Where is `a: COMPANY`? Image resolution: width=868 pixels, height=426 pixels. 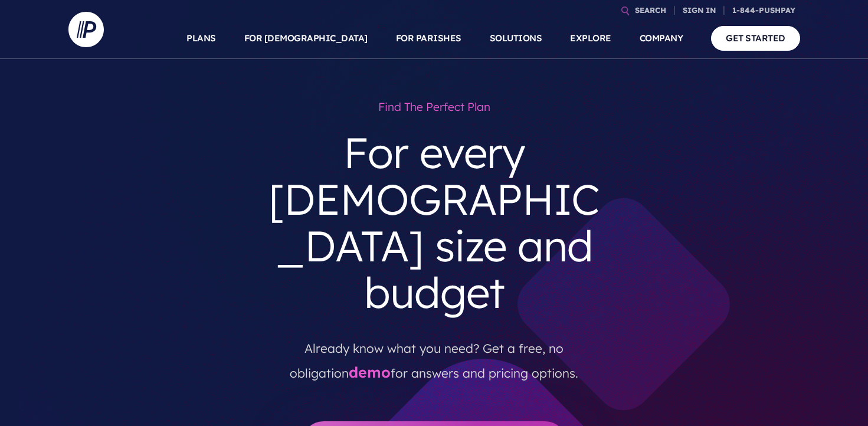 a: COMPANY is located at coordinates (661, 39).